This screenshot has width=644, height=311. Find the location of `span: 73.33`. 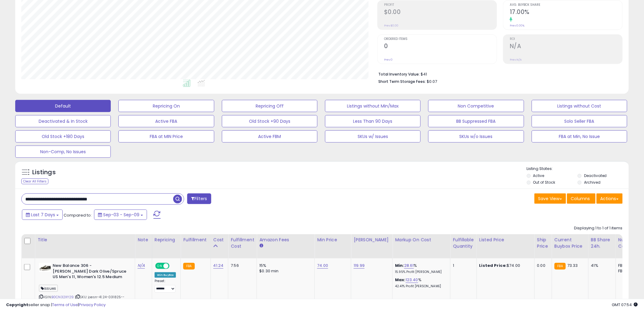

span: 73.33 is located at coordinates (573, 265).